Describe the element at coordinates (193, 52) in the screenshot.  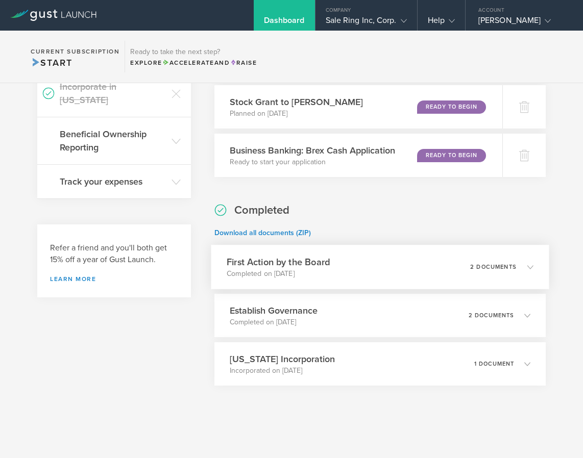
I see `h3: Ready to take the next step?` at that location.